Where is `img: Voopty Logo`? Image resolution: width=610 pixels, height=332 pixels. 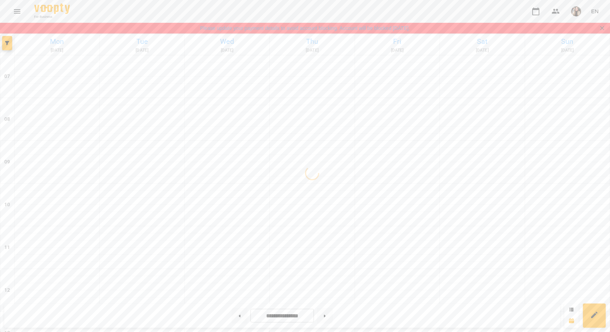
img: Voopty Logo is located at coordinates (52, 9).